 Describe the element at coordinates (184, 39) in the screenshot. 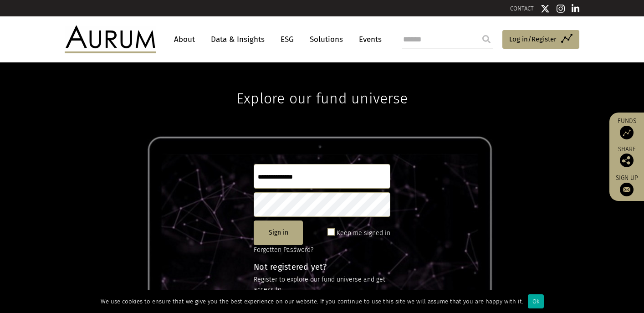

I see `a: About` at that location.